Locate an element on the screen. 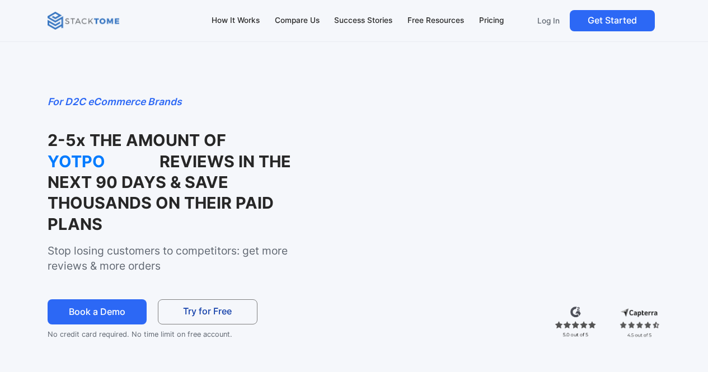 The height and width of the screenshot is (372, 708). a: Compare Us is located at coordinates (297, 21).